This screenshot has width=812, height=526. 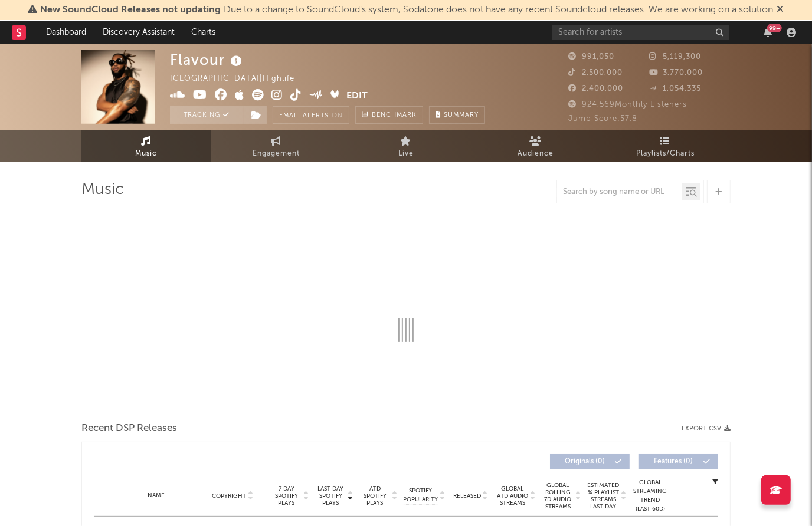 I want to click on a: Charts, so click(x=203, y=32).